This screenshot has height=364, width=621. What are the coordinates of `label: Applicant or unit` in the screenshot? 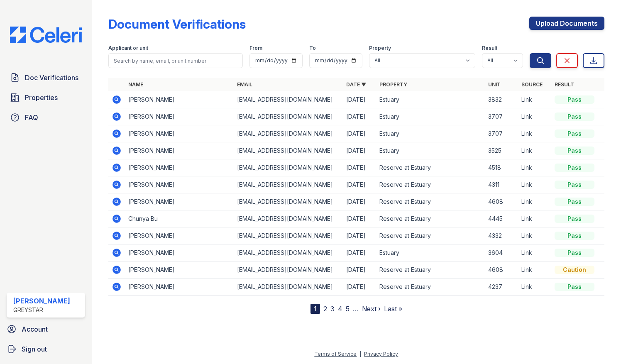 It's located at (128, 48).